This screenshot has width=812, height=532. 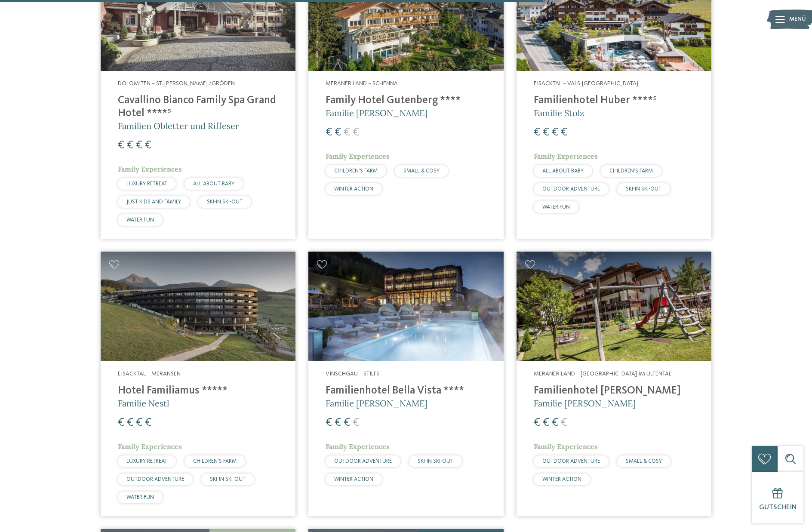 I want to click on span: Eisacktal – Meransen, so click(x=149, y=374).